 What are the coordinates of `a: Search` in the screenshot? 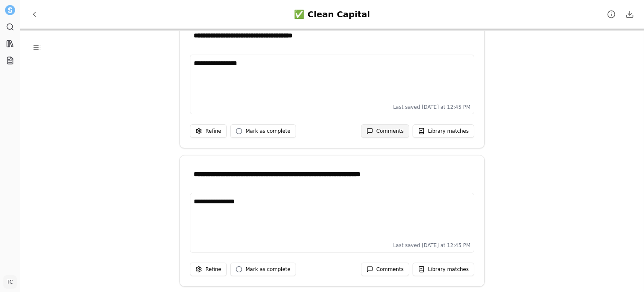 It's located at (10, 27).